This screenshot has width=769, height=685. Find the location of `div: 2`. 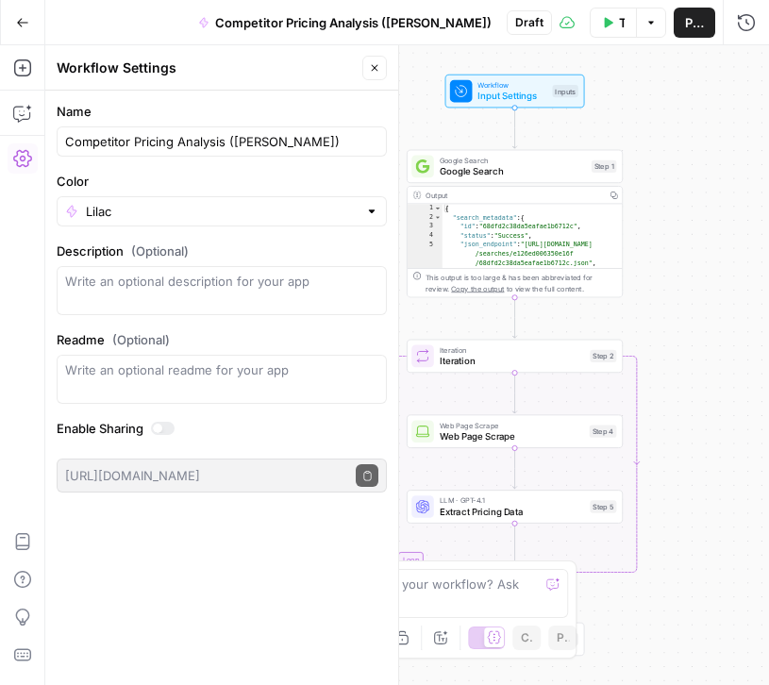

div: 2 is located at coordinates (424, 218).